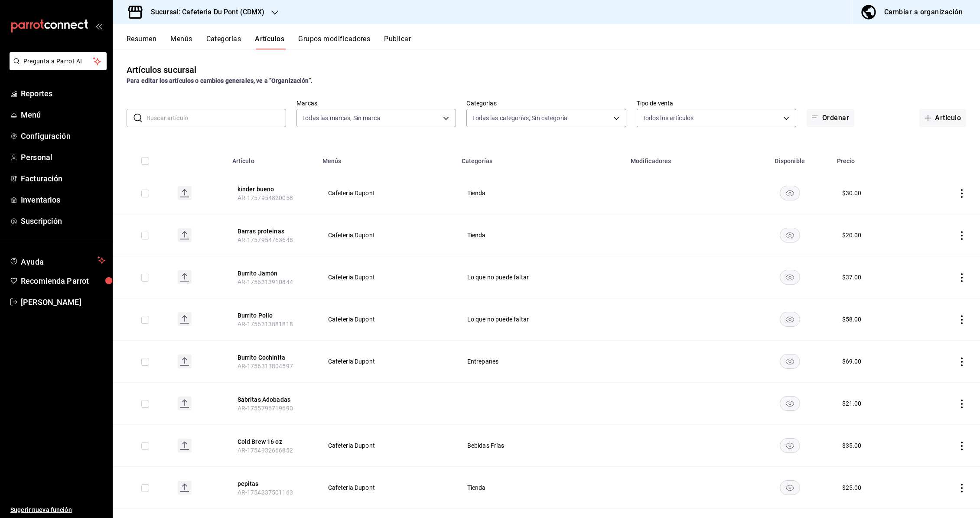 The width and height of the screenshot is (980, 518). I want to click on span: Pregunta a Parrot AI, so click(58, 61).